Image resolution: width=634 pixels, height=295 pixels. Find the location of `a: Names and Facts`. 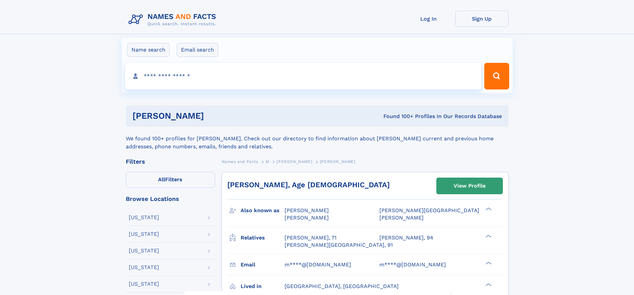

a: Names and Facts is located at coordinates (240, 161).